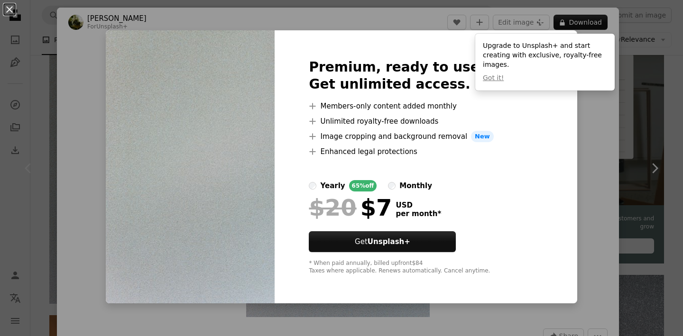  I want to click on button: Got it!, so click(493, 78).